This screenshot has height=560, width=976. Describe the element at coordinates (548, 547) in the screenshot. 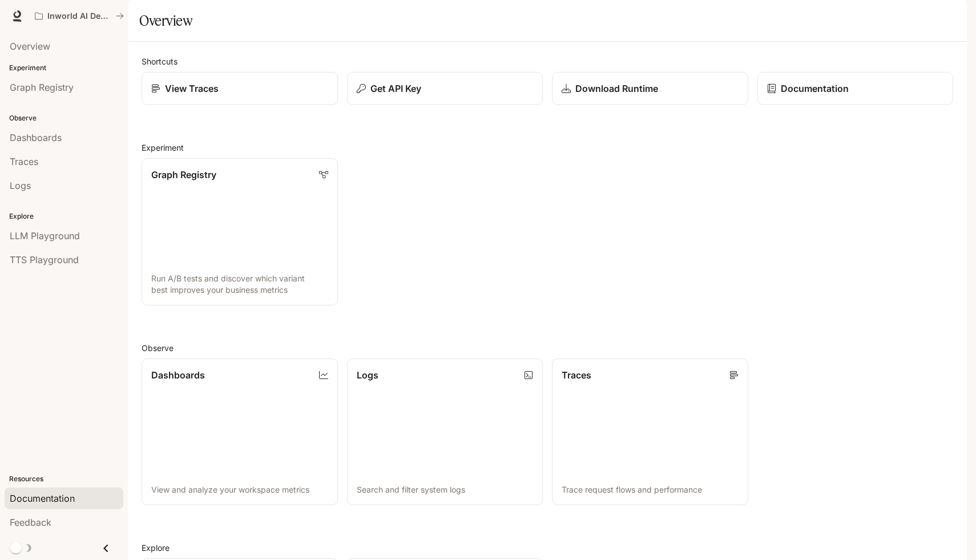

I see `h2: Explore` at that location.